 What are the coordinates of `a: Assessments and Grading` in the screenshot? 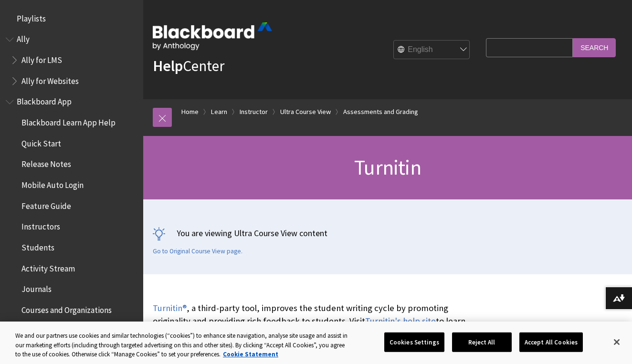 It's located at (380, 111).